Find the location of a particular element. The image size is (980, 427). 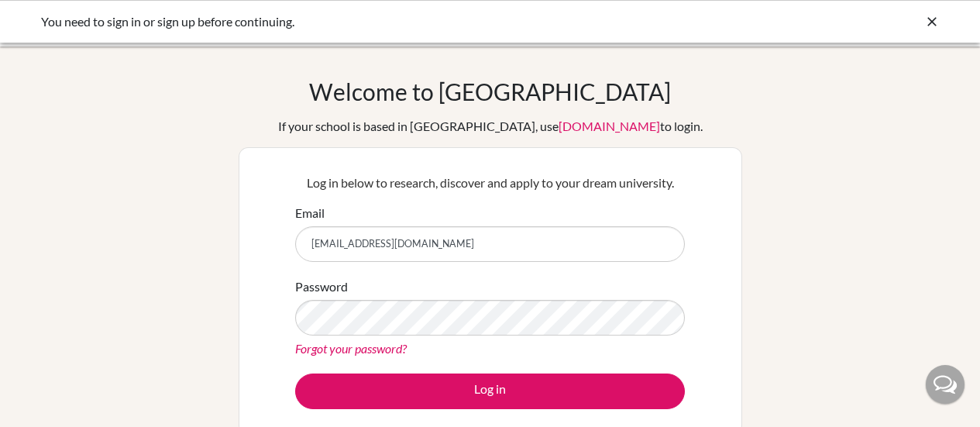

p: Log in below to research, discover and apply to your dream university. is located at coordinates (490, 183).